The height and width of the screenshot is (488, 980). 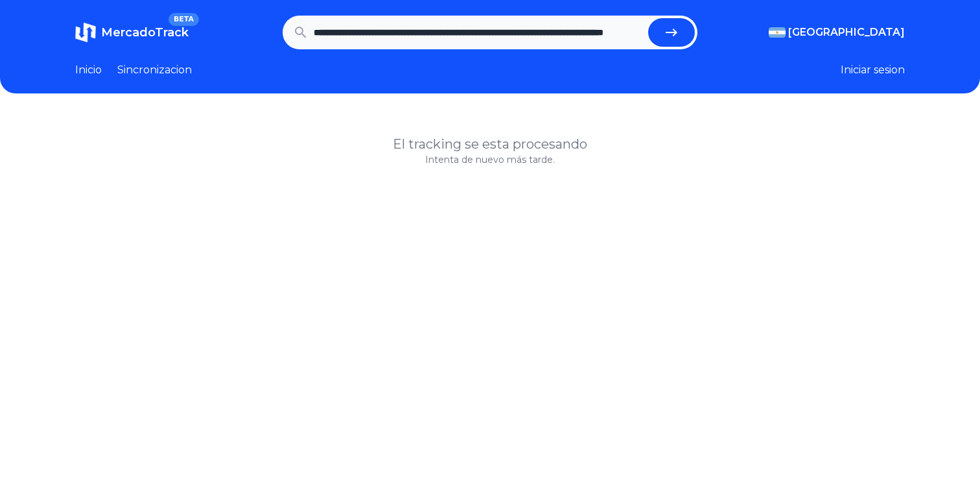 I want to click on h1: El tracking se esta procesando, so click(x=490, y=144).